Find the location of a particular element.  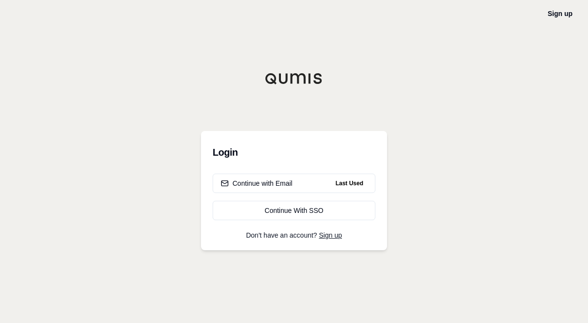

p: Don't have an account? is located at coordinates (294, 235).